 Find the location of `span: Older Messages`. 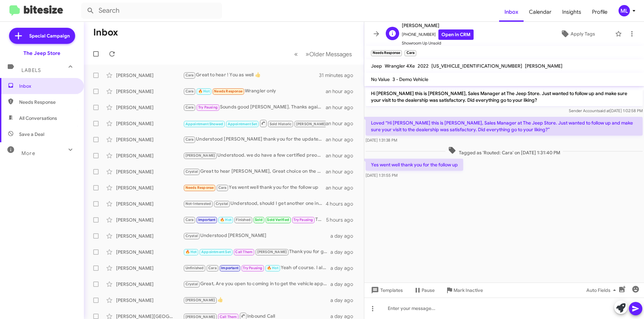

span: Older Messages is located at coordinates (330, 54).